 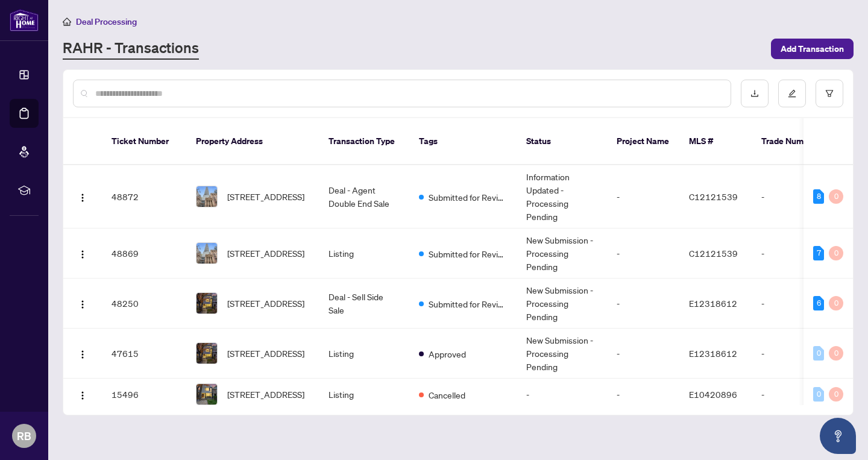 What do you see at coordinates (792, 94) in the screenshot?
I see `button: edit` at bounding box center [792, 94].